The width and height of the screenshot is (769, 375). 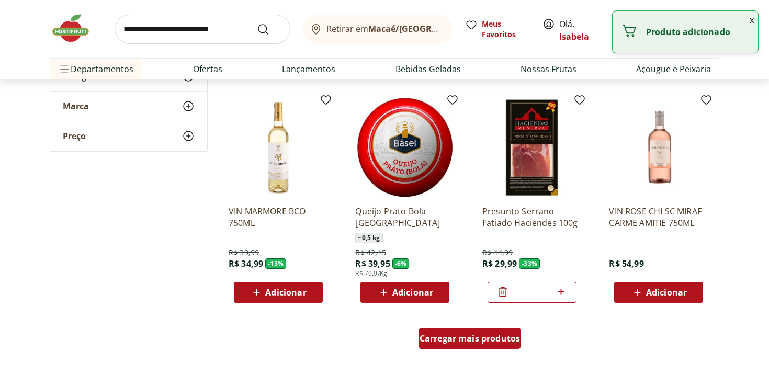 I want to click on p: Produto adicionado, so click(x=698, y=32).